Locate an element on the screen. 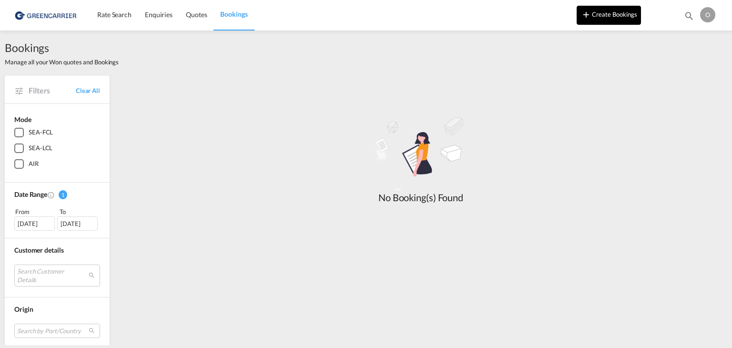 The width and height of the screenshot is (732, 348). span: Enquiries is located at coordinates (159, 14).